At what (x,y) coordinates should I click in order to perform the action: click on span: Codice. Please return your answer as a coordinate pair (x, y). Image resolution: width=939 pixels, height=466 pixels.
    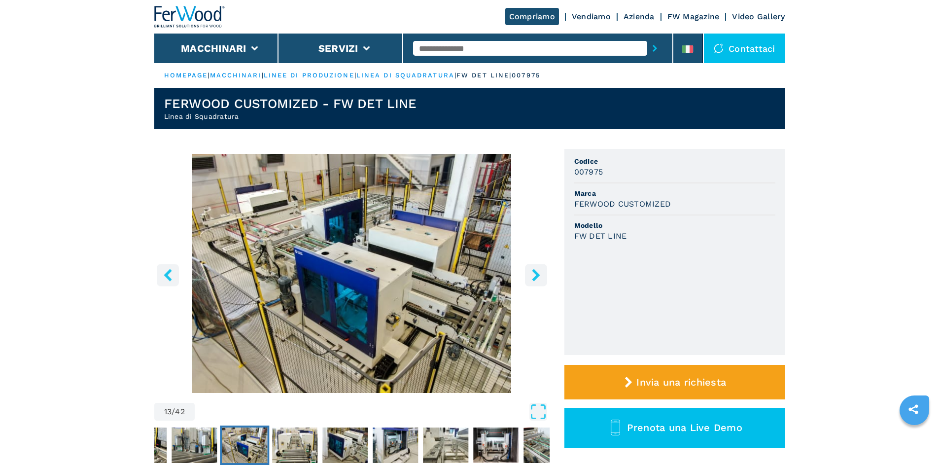
    Looking at the image, I should click on (675, 161).